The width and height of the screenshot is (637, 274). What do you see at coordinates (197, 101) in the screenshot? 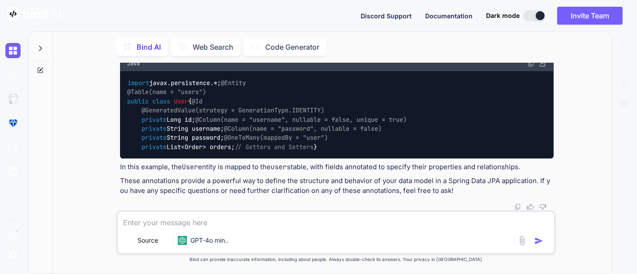
I see `span: @Id` at bounding box center [197, 101].